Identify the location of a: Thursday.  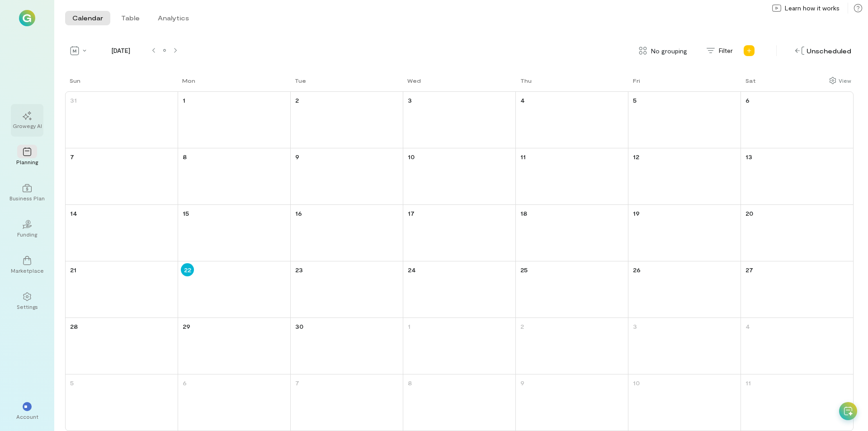
(524, 83).